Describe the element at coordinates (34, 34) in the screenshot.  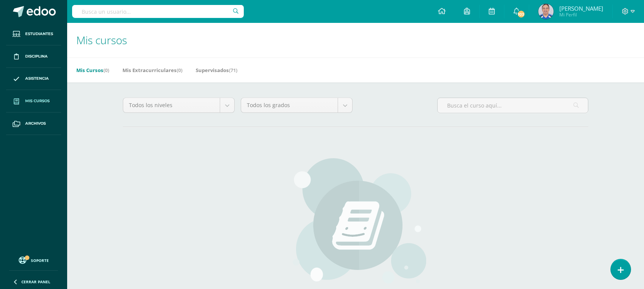
I see `a: Estudiantes` at that location.